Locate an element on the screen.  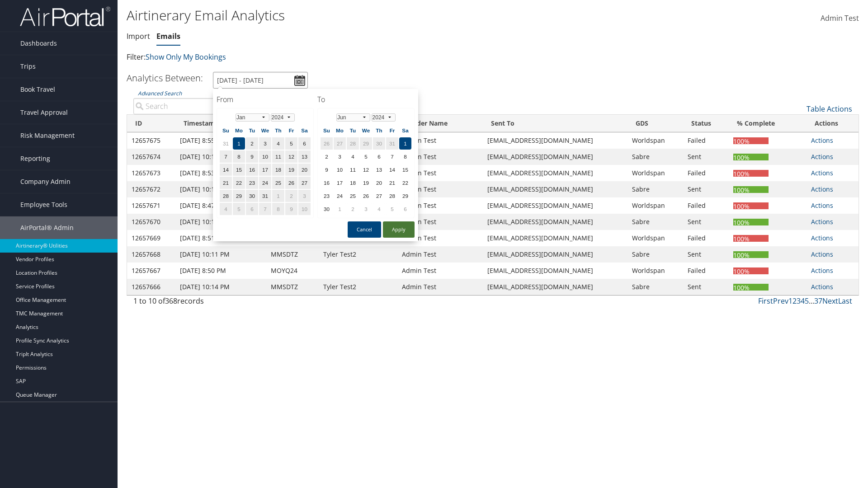
th: Status: activate to sort column ascending is located at coordinates (706, 123).